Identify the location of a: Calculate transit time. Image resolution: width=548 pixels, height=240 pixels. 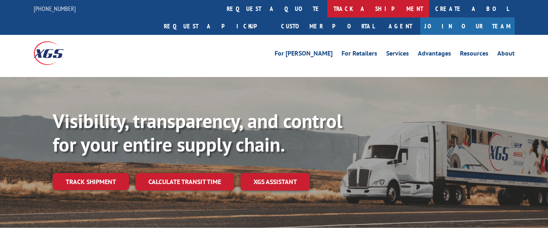
(184, 182).